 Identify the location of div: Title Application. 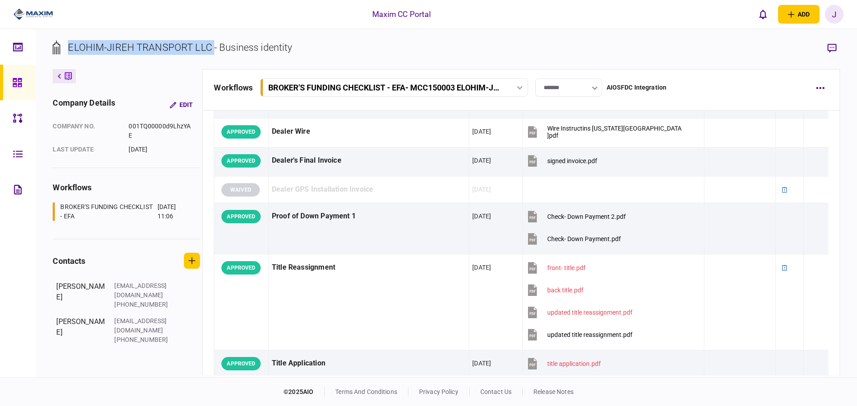
(369, 364).